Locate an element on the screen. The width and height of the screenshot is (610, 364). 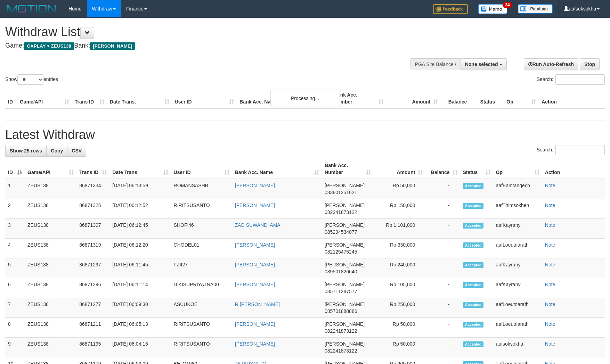
h4: Game: Bank: is located at coordinates (202, 46).